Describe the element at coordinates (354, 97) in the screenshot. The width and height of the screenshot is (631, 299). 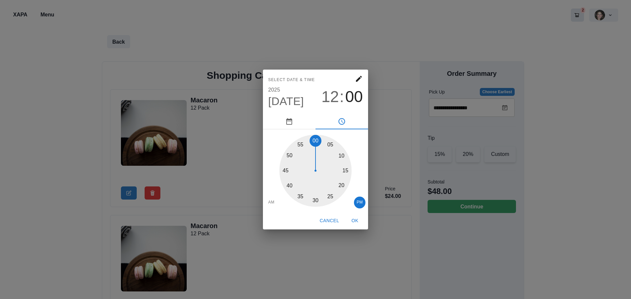
I see `span: 00` at that location.